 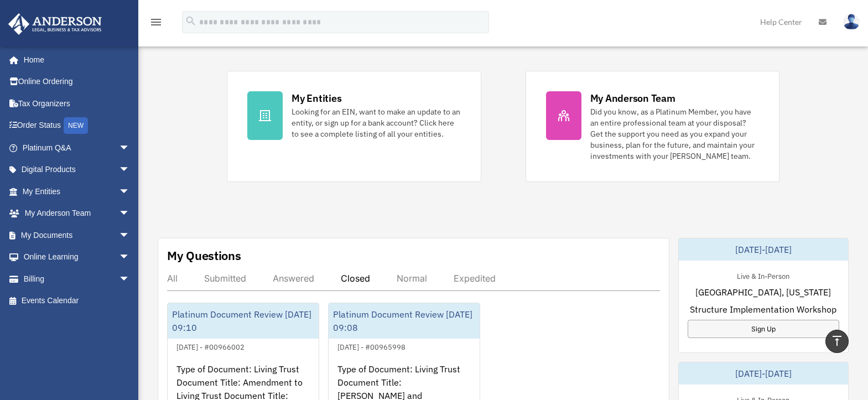 What do you see at coordinates (77, 279) in the screenshot?
I see `a: Billingarrow_drop_down` at bounding box center [77, 279].